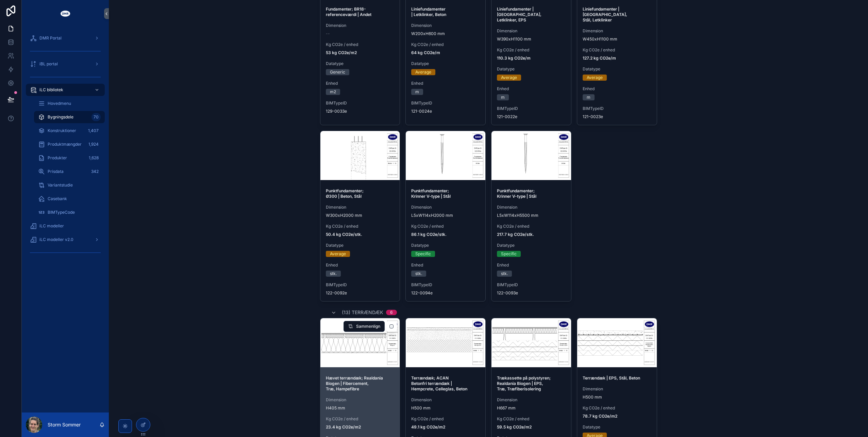  Describe the element at coordinates (49, 64) in the screenshot. I see `span: iBL portal` at that location.